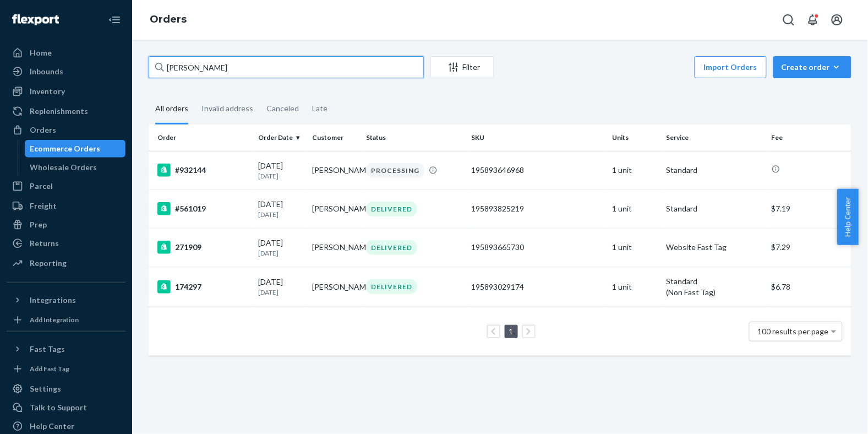  What do you see at coordinates (204, 287) in the screenshot?
I see `div: 174297` at bounding box center [204, 287].